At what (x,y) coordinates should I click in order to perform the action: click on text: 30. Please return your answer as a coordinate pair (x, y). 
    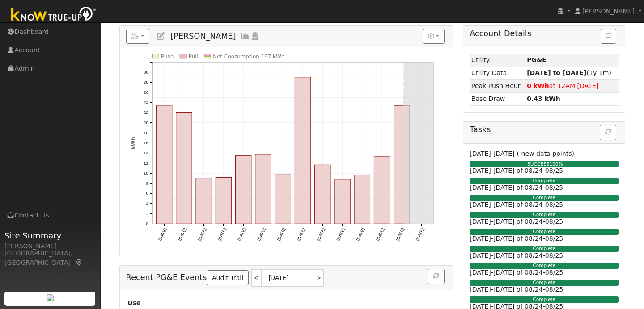
    Looking at the image, I should click on (145, 71).